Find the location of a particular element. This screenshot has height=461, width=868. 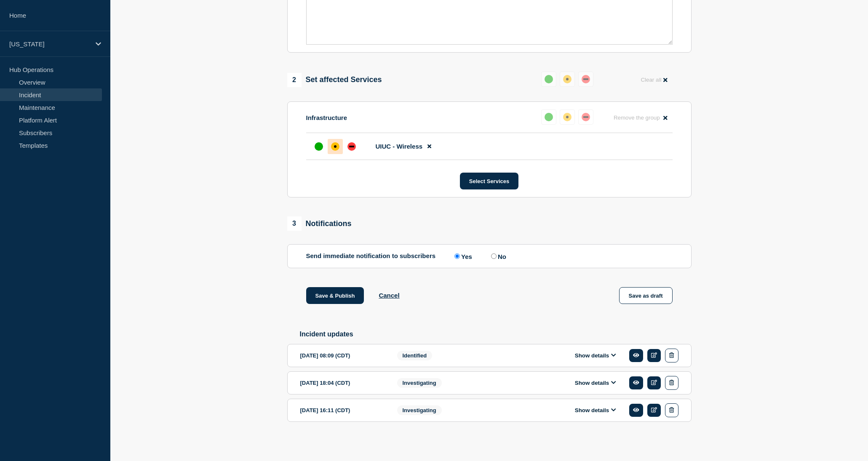

div: Send immediate notification to subscribers is located at coordinates (489, 256).